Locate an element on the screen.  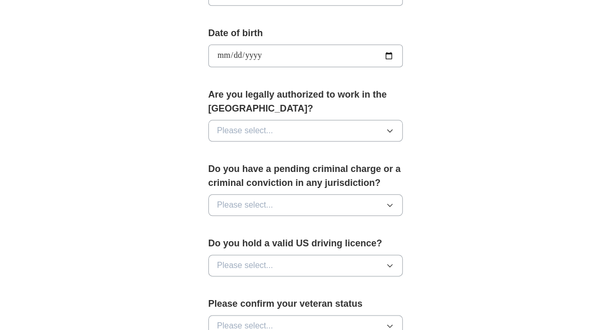
label: Please confirm your veteran status is located at coordinates (306, 303).